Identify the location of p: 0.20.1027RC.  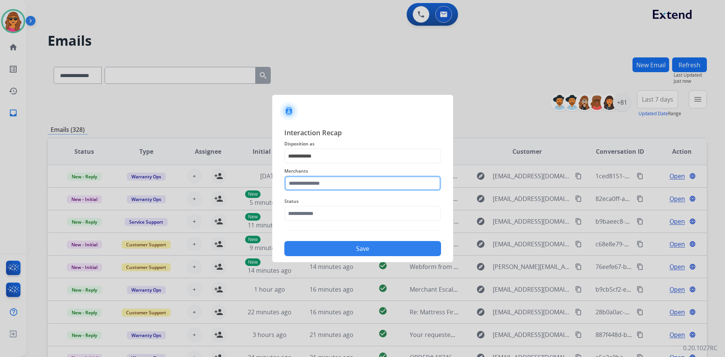
(700, 348).